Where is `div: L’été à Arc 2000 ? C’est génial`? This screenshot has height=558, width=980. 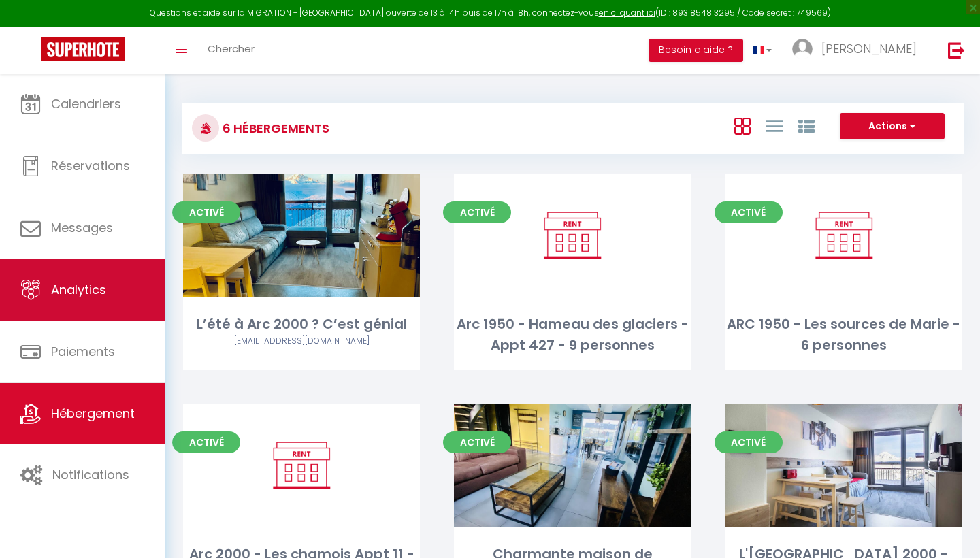
div: L’été à Arc 2000 ? C’est génial is located at coordinates (301, 324).